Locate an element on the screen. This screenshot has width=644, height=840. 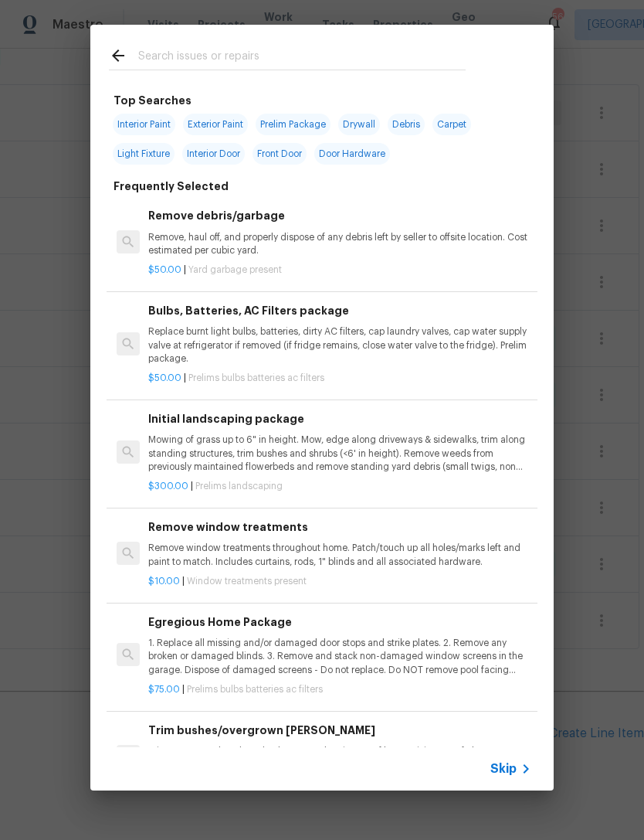
p: Replace burnt light bulbs, batteries, dirty AC filters, cap laundry valves, cap water supply valv... is located at coordinates (340, 345).